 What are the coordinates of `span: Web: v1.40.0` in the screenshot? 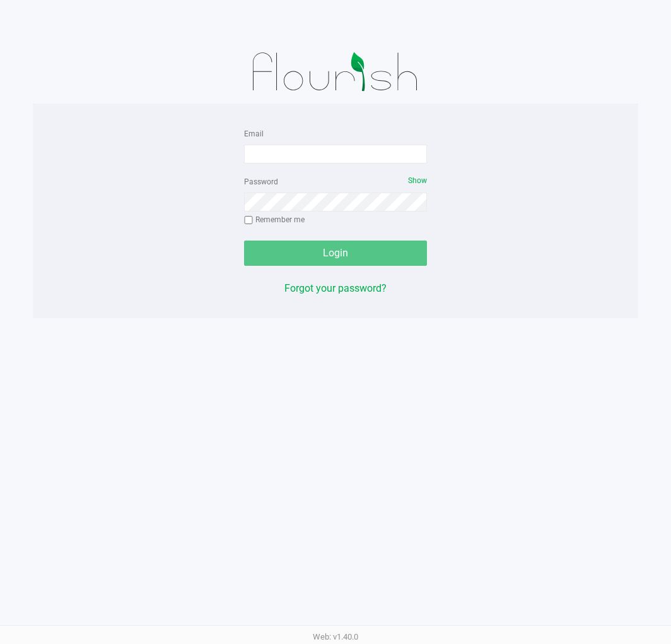 It's located at (336, 636).